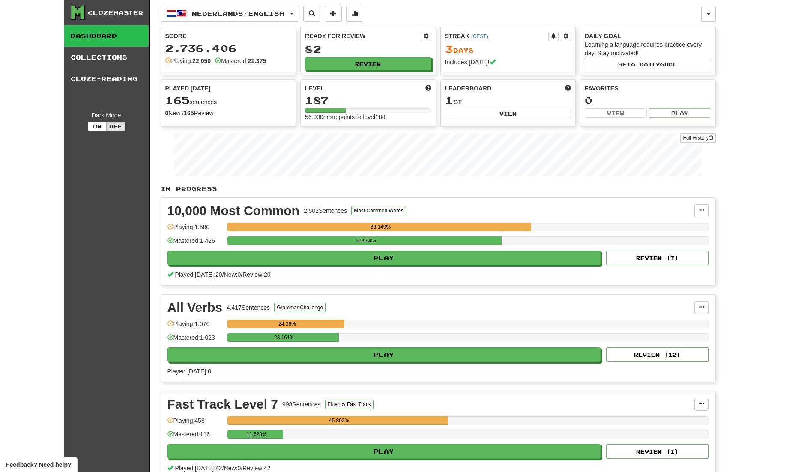  What do you see at coordinates (508, 101) in the screenshot?
I see `div: st` at bounding box center [508, 101].